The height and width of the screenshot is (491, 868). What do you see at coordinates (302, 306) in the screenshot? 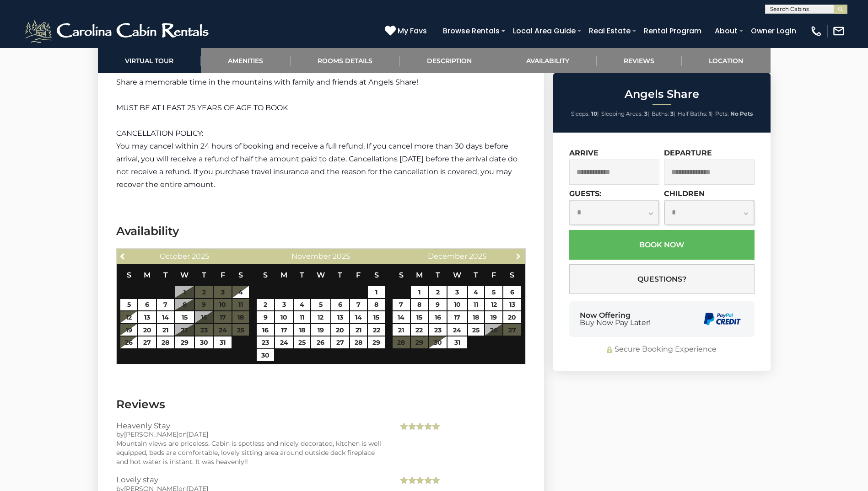
I see `a: 4` at bounding box center [302, 306].